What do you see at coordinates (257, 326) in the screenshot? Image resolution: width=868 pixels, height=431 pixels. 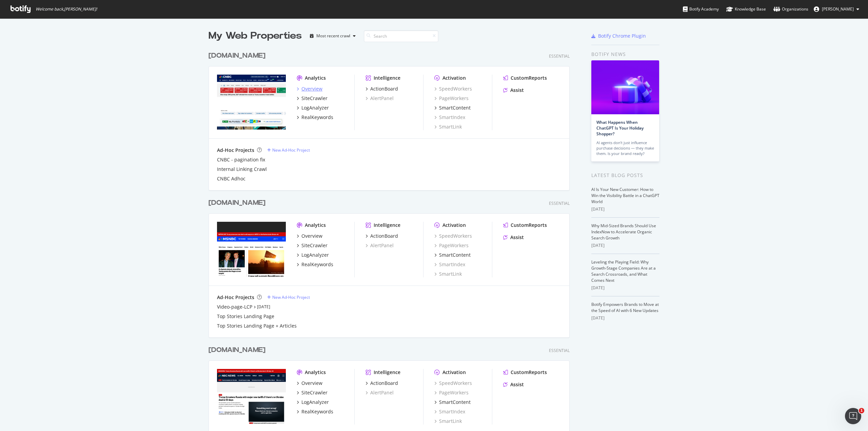 I see `div: Top Stories Landing Page + Articles` at bounding box center [257, 326].